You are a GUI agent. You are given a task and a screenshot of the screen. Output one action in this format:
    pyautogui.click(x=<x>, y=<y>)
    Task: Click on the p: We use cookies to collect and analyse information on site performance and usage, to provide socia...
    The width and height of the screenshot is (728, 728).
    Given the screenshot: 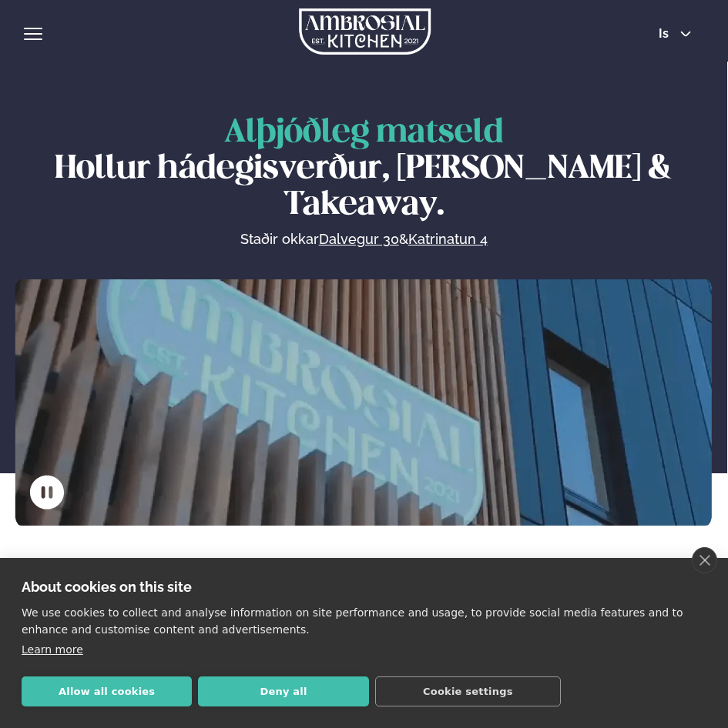 What is the action you would take?
    pyautogui.click(x=364, y=621)
    